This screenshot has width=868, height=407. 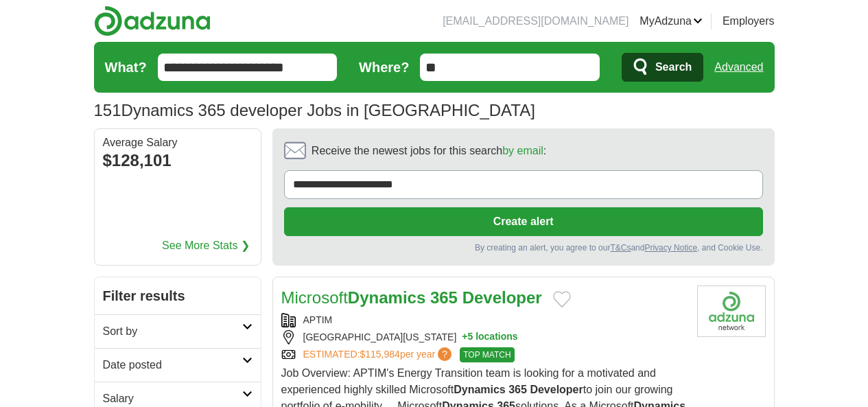 I want to click on h2: Salary, so click(x=172, y=399).